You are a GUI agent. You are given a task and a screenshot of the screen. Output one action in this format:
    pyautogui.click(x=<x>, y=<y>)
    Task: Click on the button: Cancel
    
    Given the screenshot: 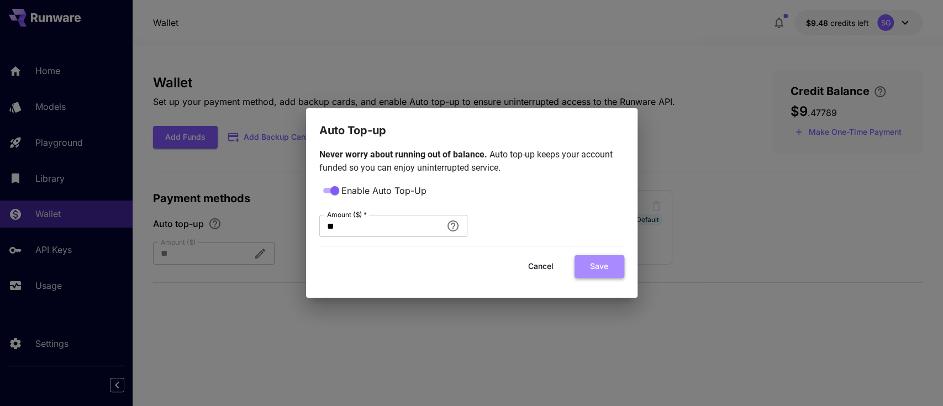 What is the action you would take?
    pyautogui.click(x=541, y=266)
    